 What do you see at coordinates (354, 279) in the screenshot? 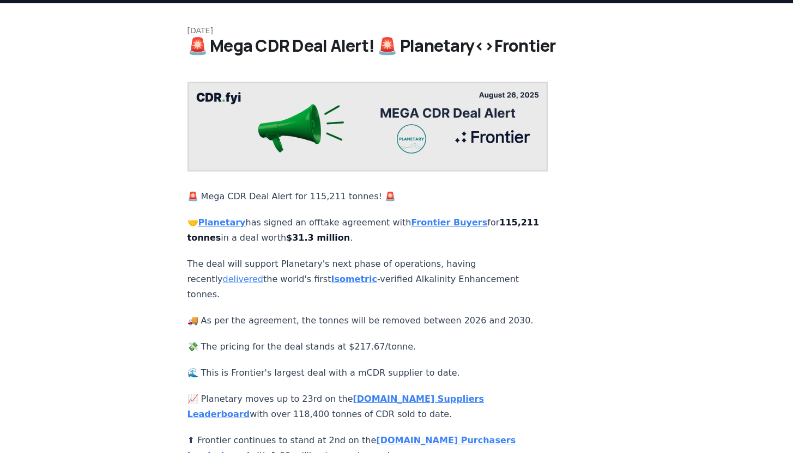
I see `strong: Isometric` at bounding box center [354, 279].